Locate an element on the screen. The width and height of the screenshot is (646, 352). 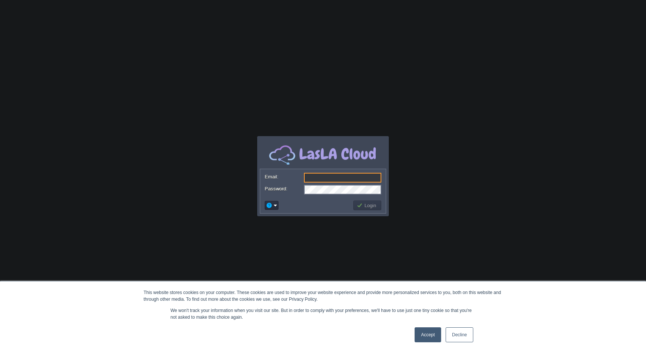
p: We won't track your information when you visit our site. But in order to comply with your prefere... is located at coordinates (323, 314).